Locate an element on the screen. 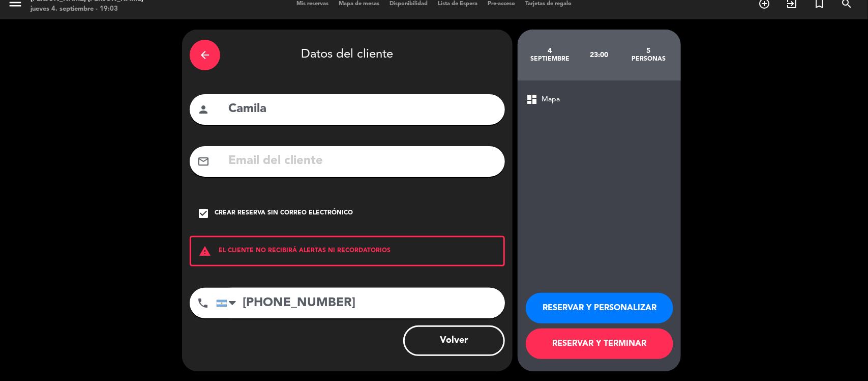 The width and height of the screenshot is (868, 381). span: Disponibilidad is located at coordinates (408, 4).